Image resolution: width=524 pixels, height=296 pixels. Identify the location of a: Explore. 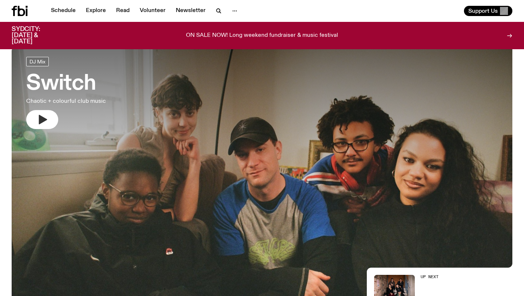
(96, 11).